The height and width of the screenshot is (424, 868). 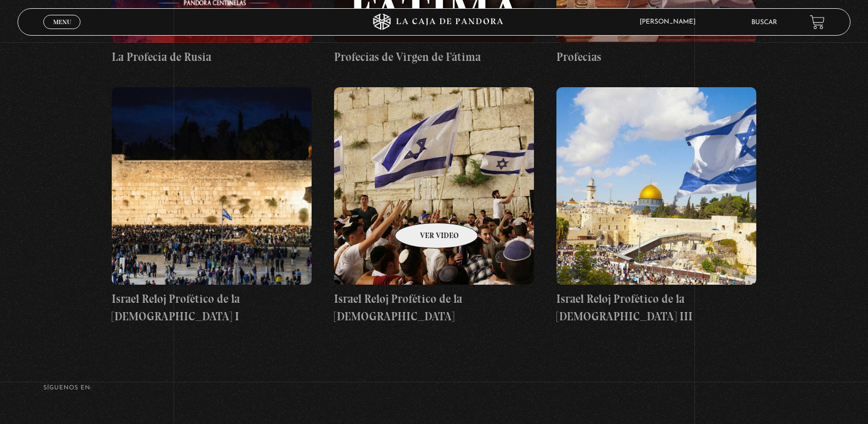 What do you see at coordinates (434, 57) in the screenshot?
I see `h4: Profecías de Virgen de Fátima` at bounding box center [434, 57].